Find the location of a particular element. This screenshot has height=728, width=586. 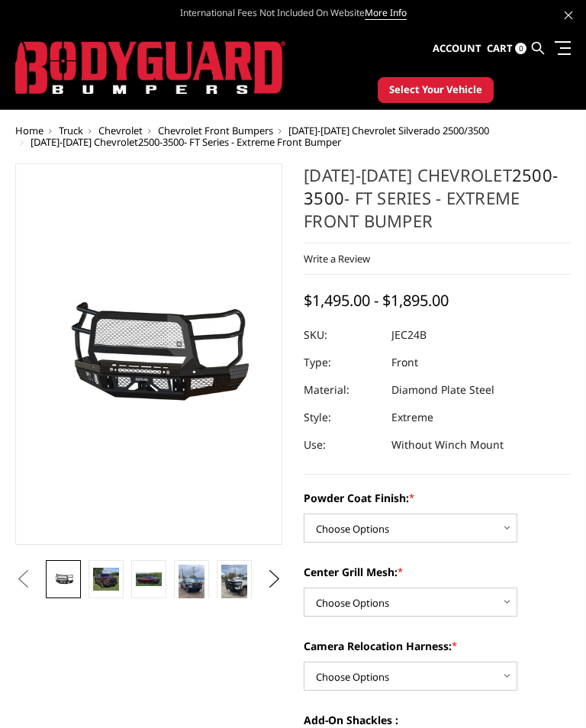

a: Cart 0 is located at coordinates (507, 49).